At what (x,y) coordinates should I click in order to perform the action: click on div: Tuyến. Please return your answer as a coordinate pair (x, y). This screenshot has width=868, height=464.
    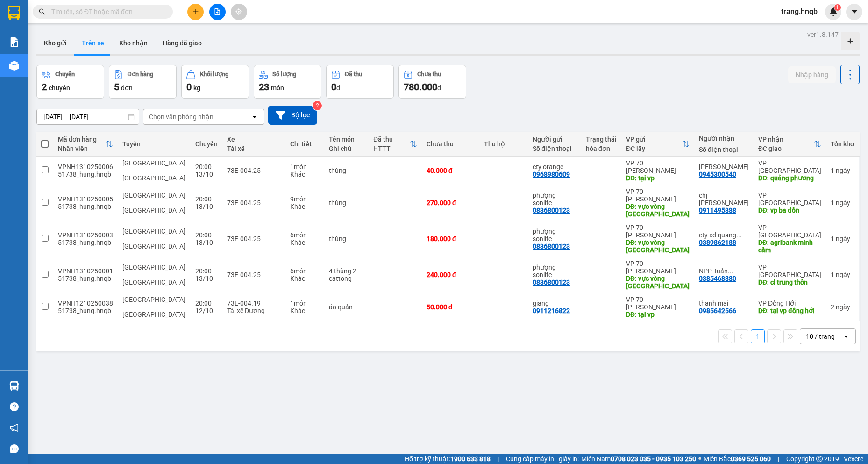
    Looking at the image, I should click on (154, 144).